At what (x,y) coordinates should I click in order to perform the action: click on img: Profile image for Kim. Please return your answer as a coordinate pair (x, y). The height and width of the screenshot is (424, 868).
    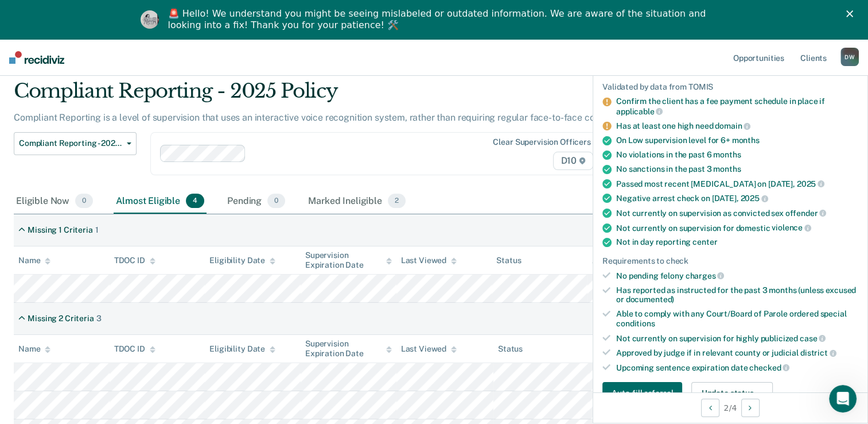
    Looking at the image, I should click on (150, 19).